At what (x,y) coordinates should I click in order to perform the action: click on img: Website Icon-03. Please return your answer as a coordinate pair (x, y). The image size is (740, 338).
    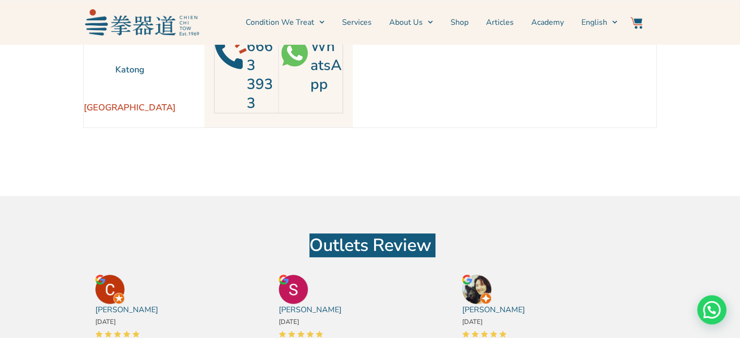
    Looking at the image, I should click on (636, 23).